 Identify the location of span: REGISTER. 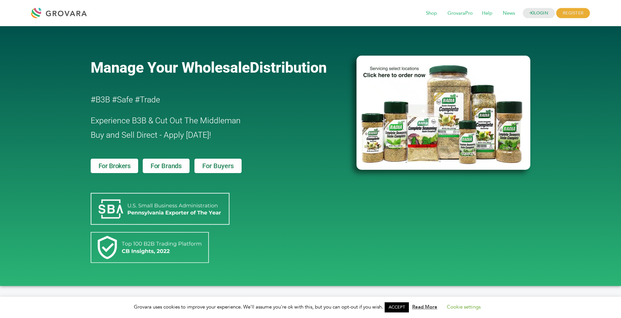
(573, 13).